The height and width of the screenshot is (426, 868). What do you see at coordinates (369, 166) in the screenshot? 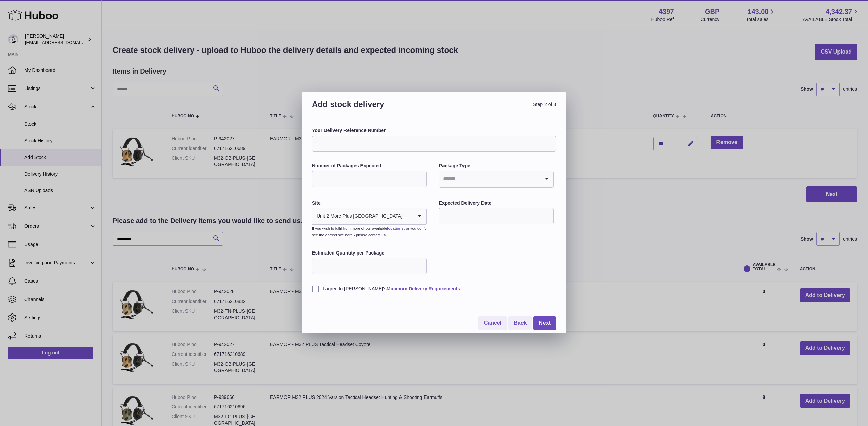
I see `label: Number of Packages Expected` at bounding box center [369, 166].